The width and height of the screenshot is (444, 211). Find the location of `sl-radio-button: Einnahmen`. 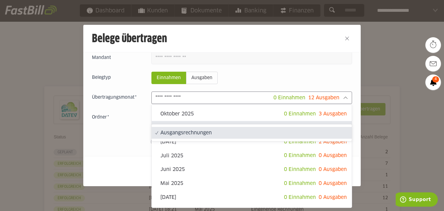

sl-radio-button: Einnahmen is located at coordinates (169, 78).